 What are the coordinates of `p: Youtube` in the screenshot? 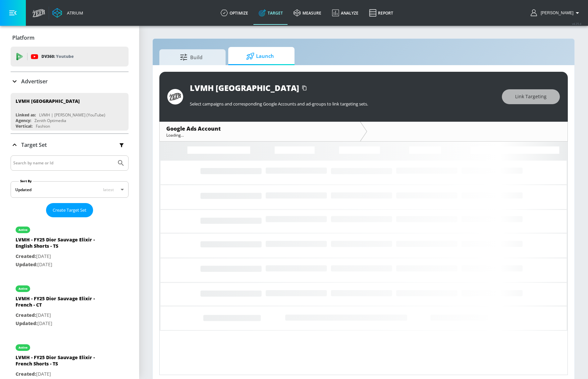 It's located at (65, 56).